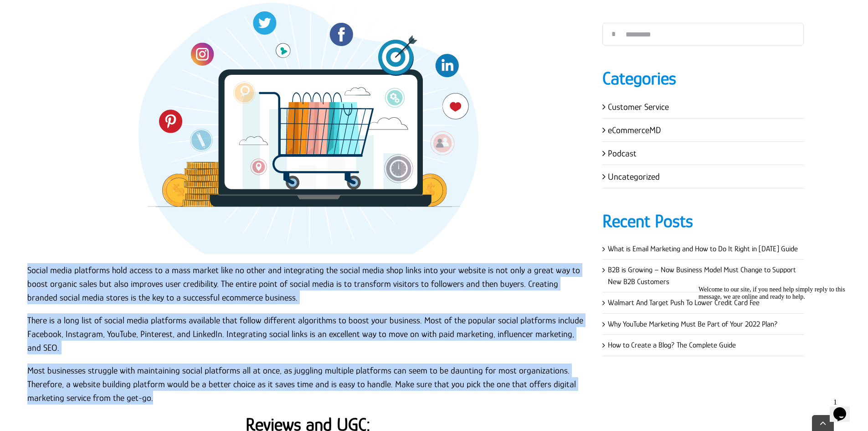 This screenshot has height=431, width=868. Describe the element at coordinates (308, 384) in the screenshot. I see `p: Most businesses struggle with maintaining social platforms all at once, as juggling multiple plat...` at that location.